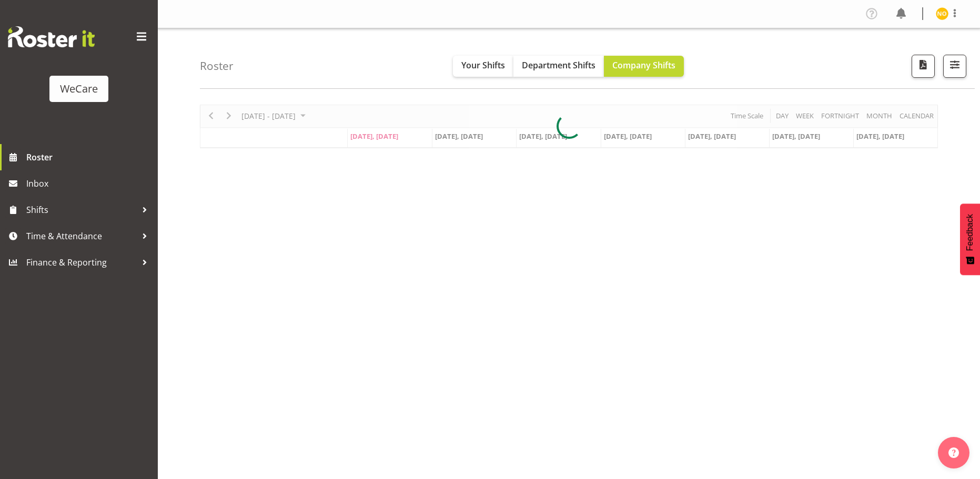 The height and width of the screenshot is (479, 980). What do you see at coordinates (483, 66) in the screenshot?
I see `button: Your Shifts` at bounding box center [483, 66].